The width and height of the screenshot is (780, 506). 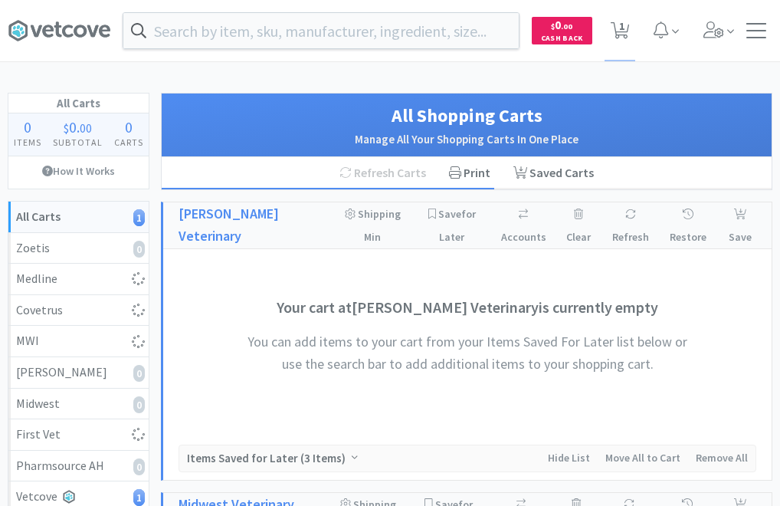 What do you see at coordinates (523, 225) in the screenshot?
I see `div: Accounts` at bounding box center [523, 225].